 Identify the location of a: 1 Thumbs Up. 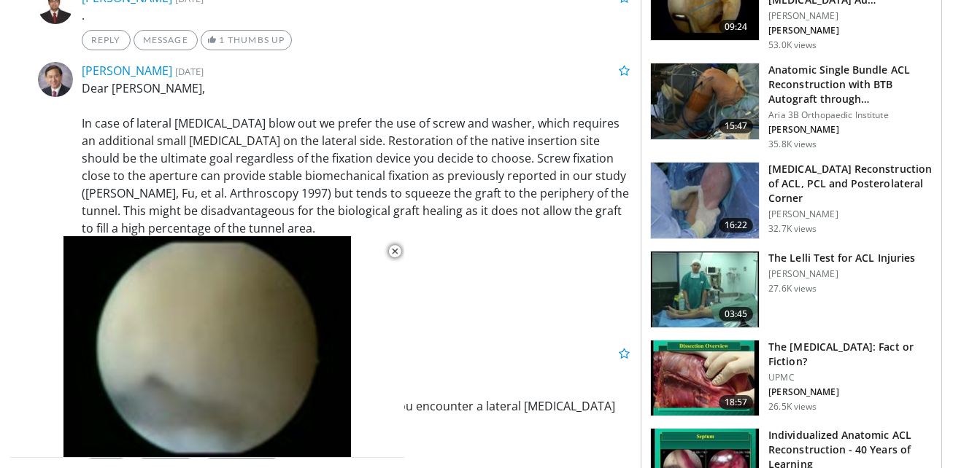
(246, 40).